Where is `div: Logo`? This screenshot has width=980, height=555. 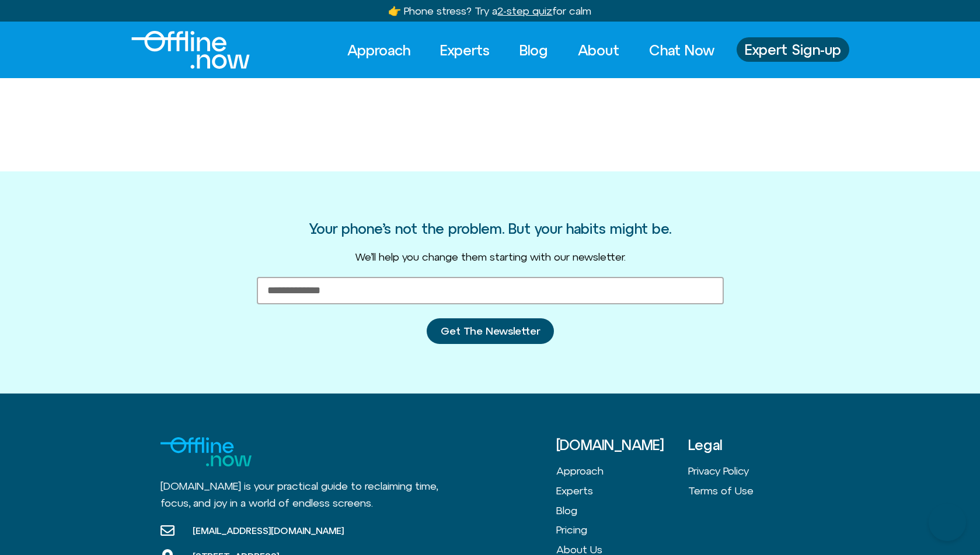
div: Logo is located at coordinates (180, 50).